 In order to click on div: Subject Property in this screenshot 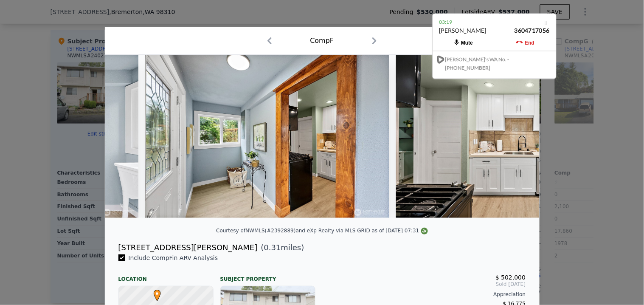, I will do `click(268, 276)`.